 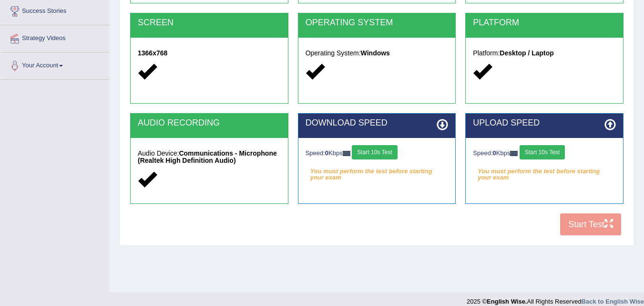 I want to click on strong: English Wise., so click(x=507, y=302).